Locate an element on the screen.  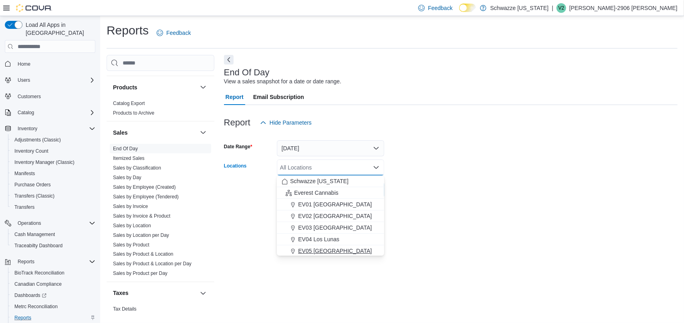
h1: Reports is located at coordinates (127, 30).